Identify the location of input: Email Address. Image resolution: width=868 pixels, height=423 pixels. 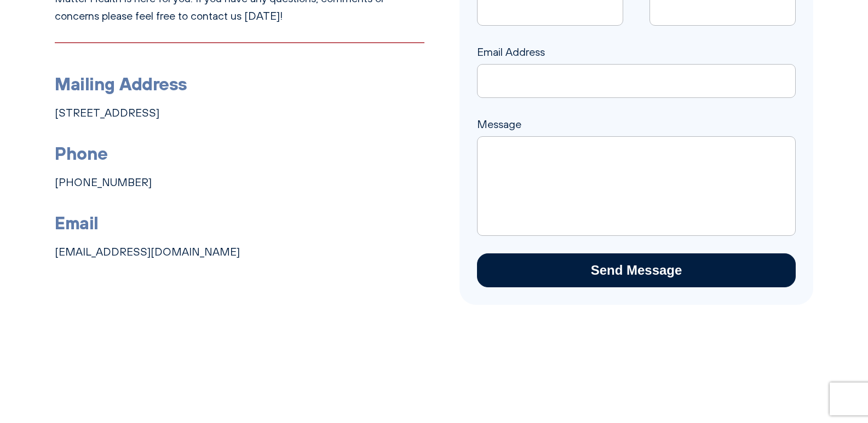
(636, 81).